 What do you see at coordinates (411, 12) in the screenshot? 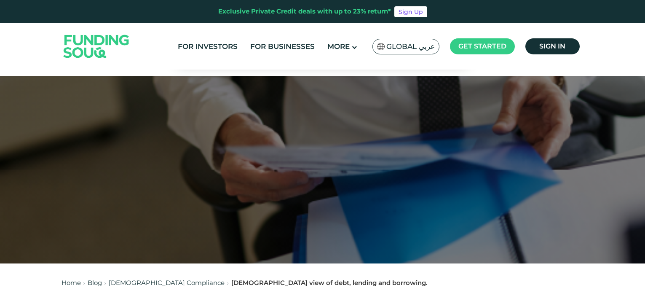
I see `a: Sign Up` at bounding box center [411, 12].